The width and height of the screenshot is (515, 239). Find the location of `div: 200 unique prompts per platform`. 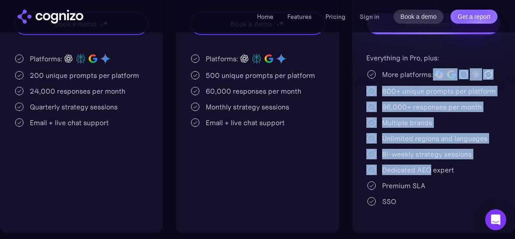

div: 200 unique prompts per platform is located at coordinates (84, 75).